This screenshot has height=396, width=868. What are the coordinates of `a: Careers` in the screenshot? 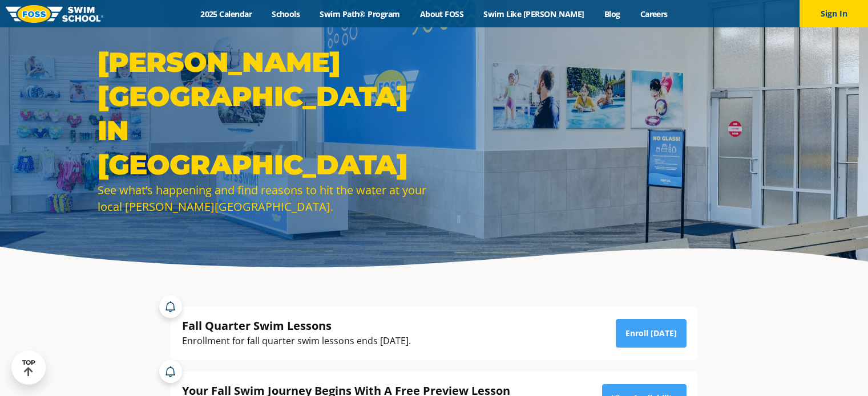 It's located at (653, 13).